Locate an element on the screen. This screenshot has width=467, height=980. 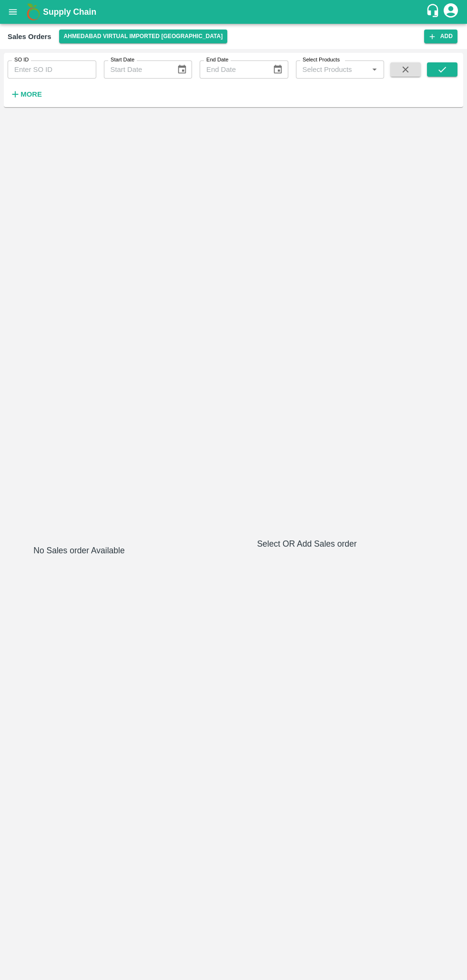
div: customer-support is located at coordinates (433, 12).